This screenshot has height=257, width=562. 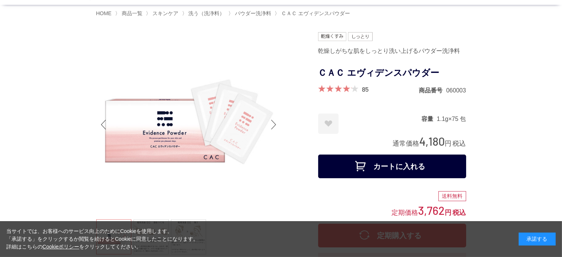 What do you see at coordinates (316, 13) in the screenshot?
I see `span: ＣＡＣ エヴィデンスパウダー` at bounding box center [316, 13].